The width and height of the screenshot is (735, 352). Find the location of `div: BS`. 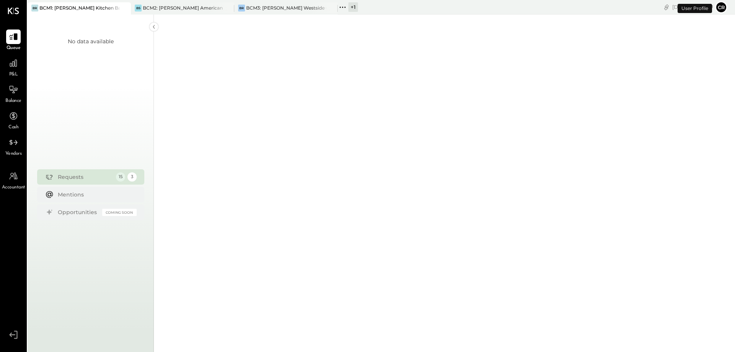

div: BS is located at coordinates (138, 8).